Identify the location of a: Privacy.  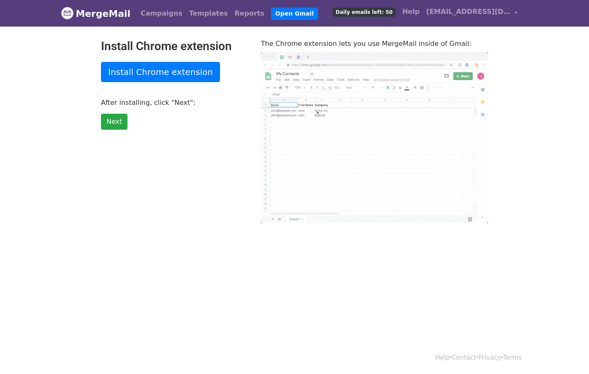
(490, 357).